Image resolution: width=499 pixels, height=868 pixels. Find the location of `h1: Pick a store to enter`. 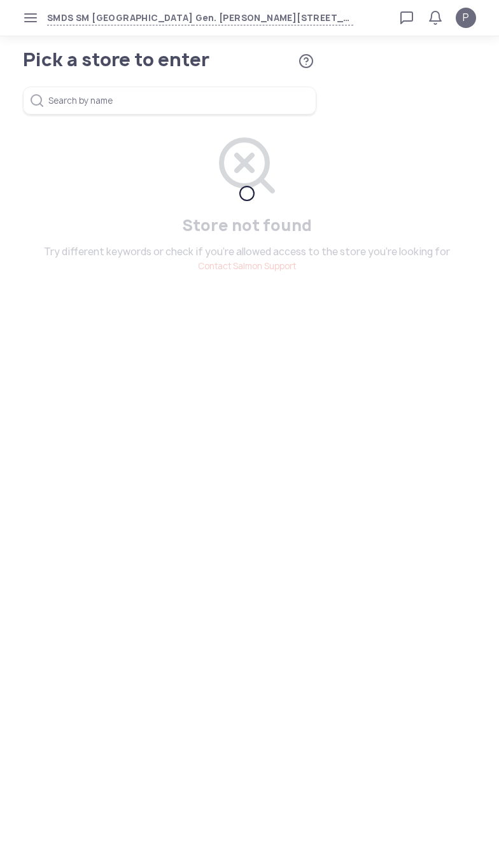

h1: Pick a store to enter is located at coordinates (150, 60).